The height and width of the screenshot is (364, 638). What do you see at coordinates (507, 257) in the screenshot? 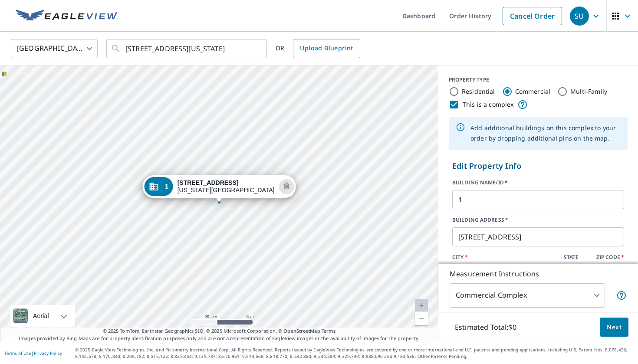
I see `label: CITY` at bounding box center [507, 257].